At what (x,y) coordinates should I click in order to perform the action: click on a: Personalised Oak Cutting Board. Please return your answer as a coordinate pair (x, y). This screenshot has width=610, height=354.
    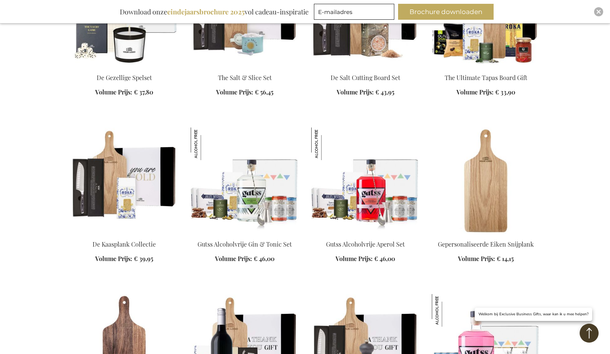
    Looking at the image, I should click on (486, 234).